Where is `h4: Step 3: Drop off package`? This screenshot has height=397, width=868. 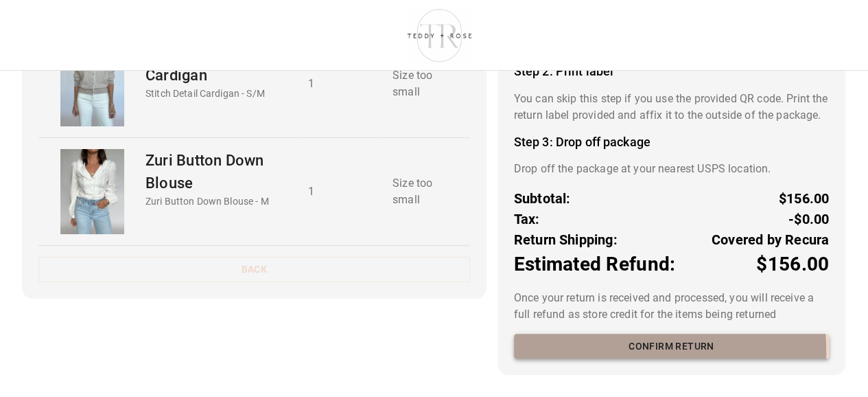
h4: Step 3: Drop off package is located at coordinates (671, 142).